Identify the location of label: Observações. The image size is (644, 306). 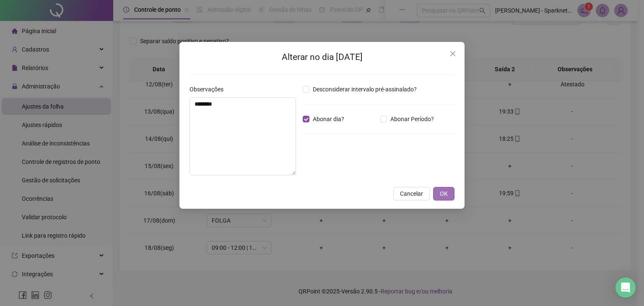
(209, 89).